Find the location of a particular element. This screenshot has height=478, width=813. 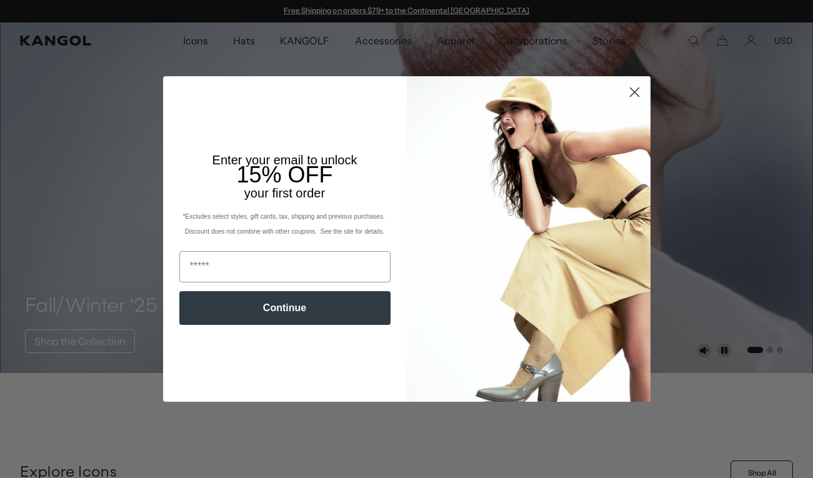

button: Continue is located at coordinates (285, 308).